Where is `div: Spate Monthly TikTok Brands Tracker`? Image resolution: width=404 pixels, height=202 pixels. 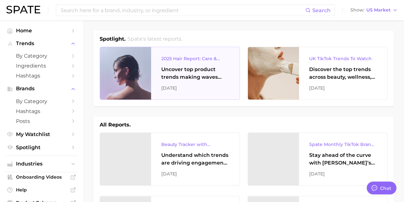
div: Spate Monthly TikTok Brands Tracker is located at coordinates (343, 144).